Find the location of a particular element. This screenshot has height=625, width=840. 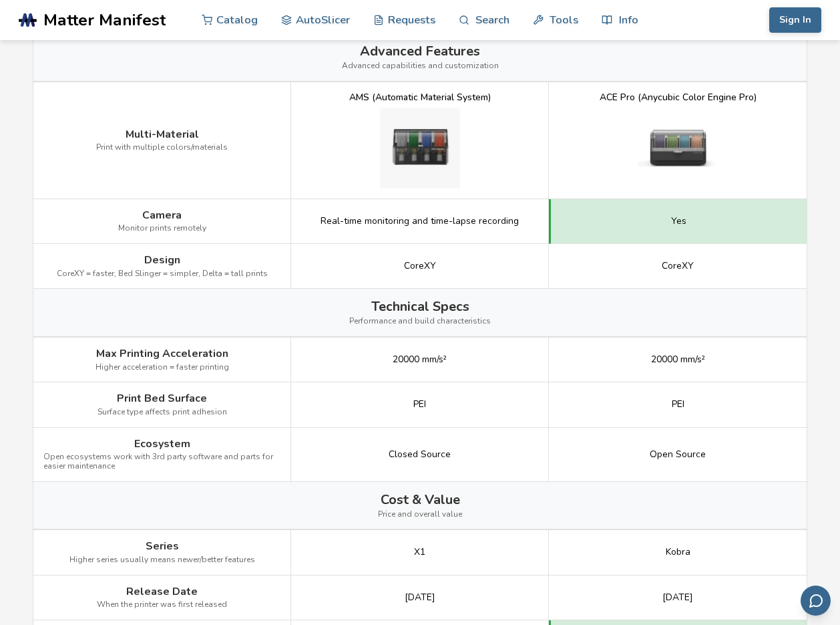

div: ACE Pro (Anycubic Color Engine Pro) is located at coordinates (678, 98).